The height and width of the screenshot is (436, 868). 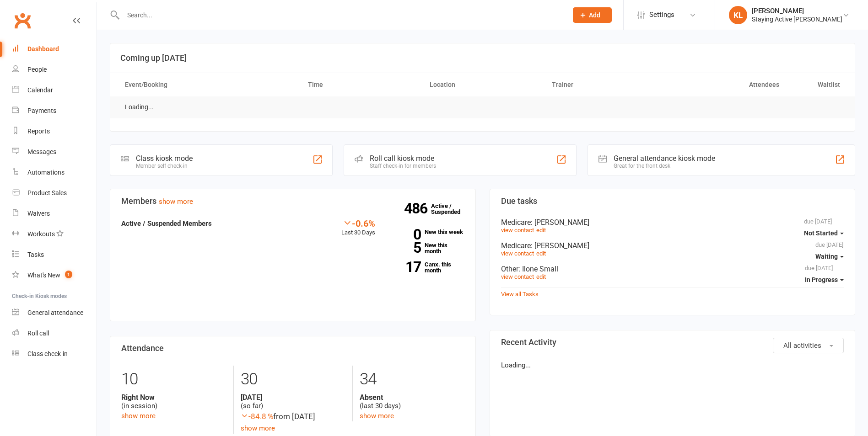 What do you see at coordinates (42, 152) in the screenshot?
I see `div: Messages` at bounding box center [42, 152].